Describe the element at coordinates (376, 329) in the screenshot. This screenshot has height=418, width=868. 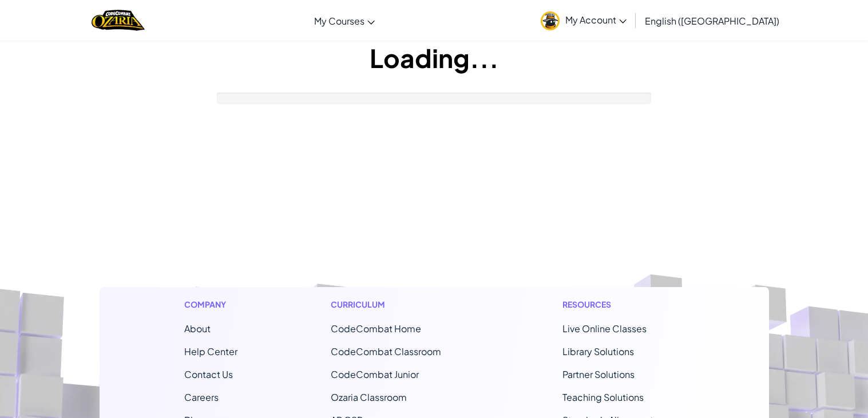
I see `span: CodeCombat Home` at that location.